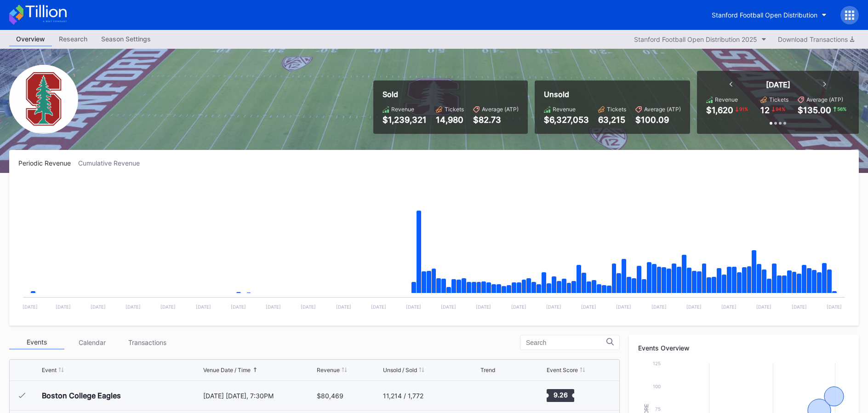 The image size is (868, 413). I want to click on div: 11,214 / 1,772, so click(403, 396).